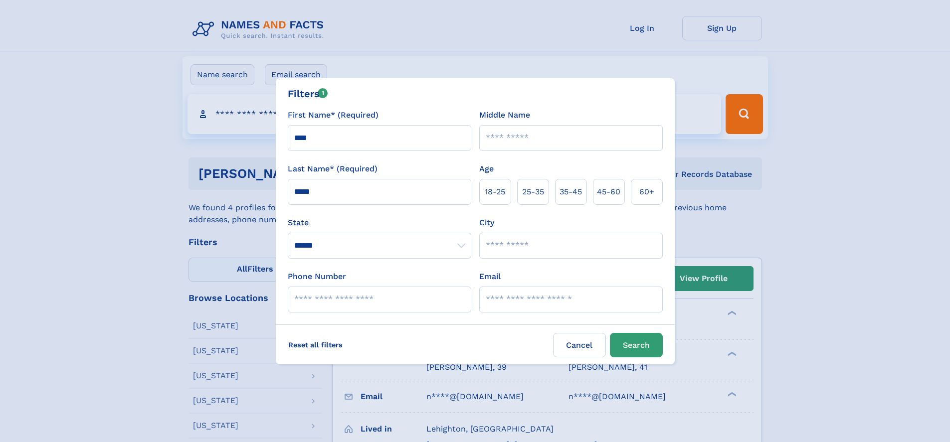 Image resolution: width=950 pixels, height=442 pixels. What do you see at coordinates (608, 192) in the screenshot?
I see `span: 45‑60` at bounding box center [608, 192].